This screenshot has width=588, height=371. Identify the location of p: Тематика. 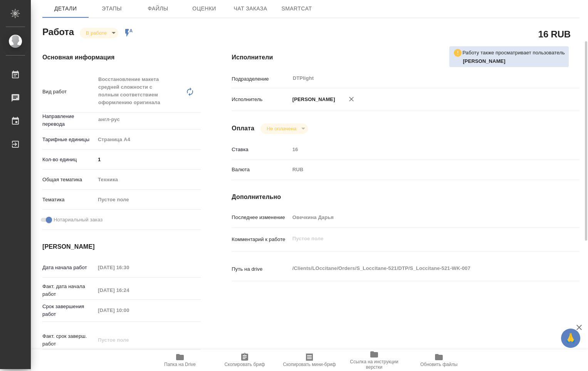
(69, 200).